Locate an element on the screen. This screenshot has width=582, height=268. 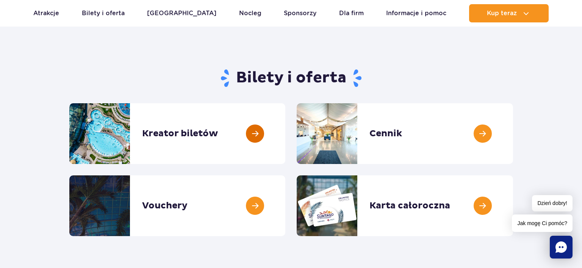
span: Jak mogę Ci pomóc? is located at coordinates (543, 223).